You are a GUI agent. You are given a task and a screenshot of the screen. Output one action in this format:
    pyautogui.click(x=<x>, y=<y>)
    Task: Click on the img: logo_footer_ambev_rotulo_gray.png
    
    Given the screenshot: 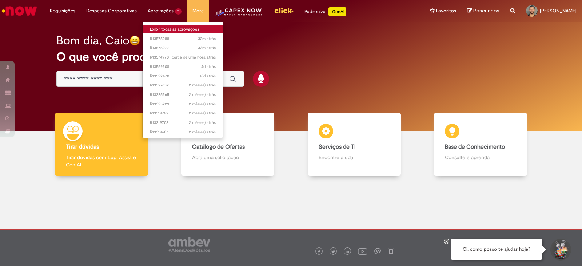 What is the action you would take?
    pyautogui.click(x=189, y=245)
    